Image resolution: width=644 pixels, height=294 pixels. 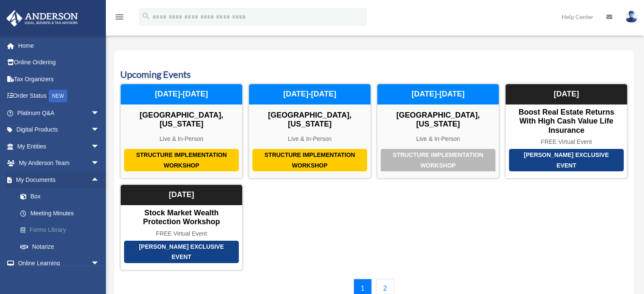 I want to click on a: Tax Organizers, so click(x=59, y=79).